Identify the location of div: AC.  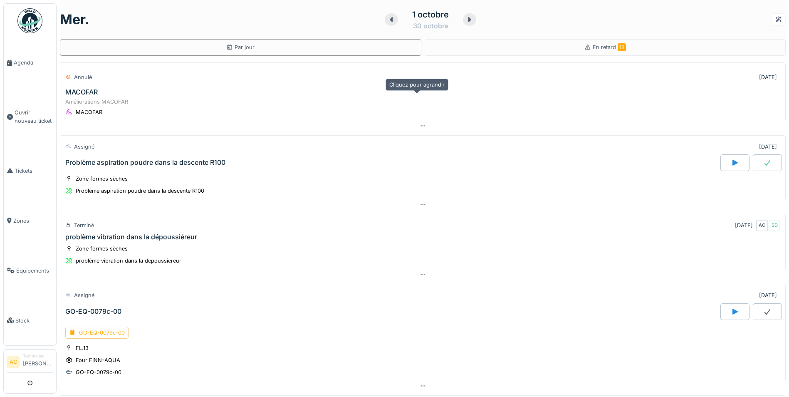
(761, 225).